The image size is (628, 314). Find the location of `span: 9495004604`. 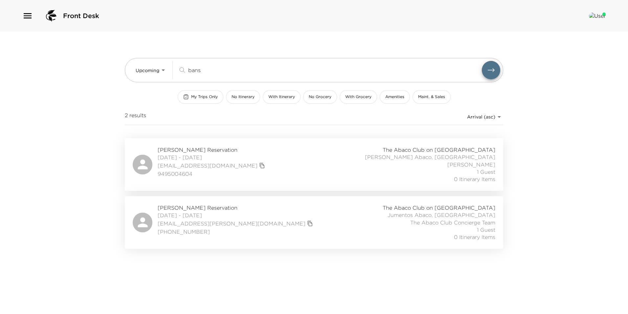

span: 9495004604 is located at coordinates (212, 174).